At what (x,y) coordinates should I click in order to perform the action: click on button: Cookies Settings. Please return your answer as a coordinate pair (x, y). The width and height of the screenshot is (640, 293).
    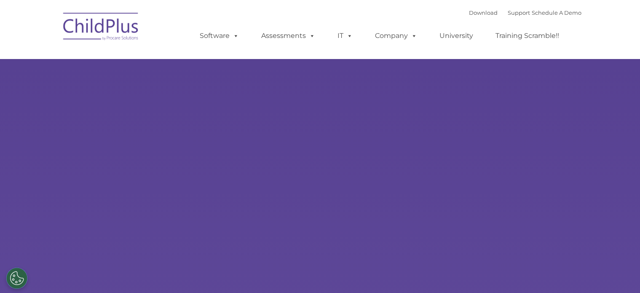
    Looking at the image, I should click on (17, 278).